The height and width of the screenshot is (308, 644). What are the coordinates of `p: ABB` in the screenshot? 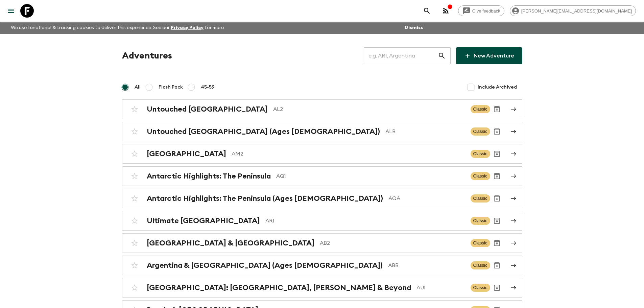 It's located at (427, 265).